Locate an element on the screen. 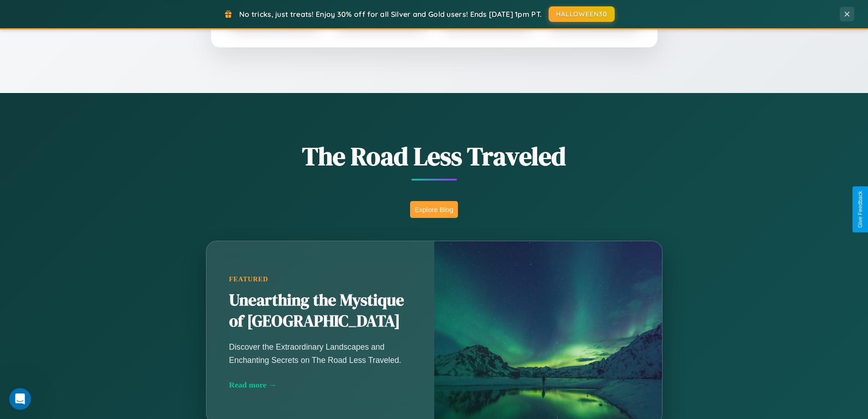 This screenshot has height=419, width=868. button: Explore Blog is located at coordinates (434, 210).